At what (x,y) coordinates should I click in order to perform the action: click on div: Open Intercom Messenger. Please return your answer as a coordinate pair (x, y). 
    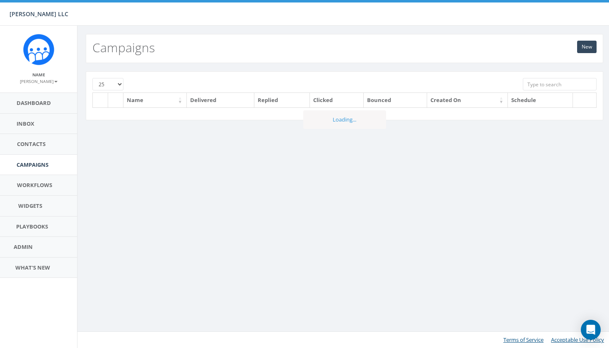
    Looking at the image, I should click on (591, 330).